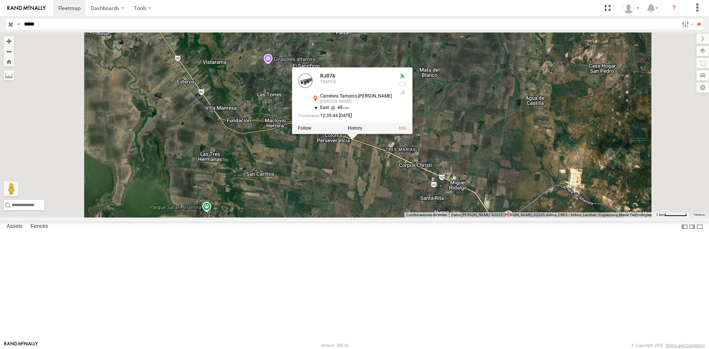 This screenshot has width=709, height=349. I want to click on button: Combinaciones de teclas, so click(426, 215).